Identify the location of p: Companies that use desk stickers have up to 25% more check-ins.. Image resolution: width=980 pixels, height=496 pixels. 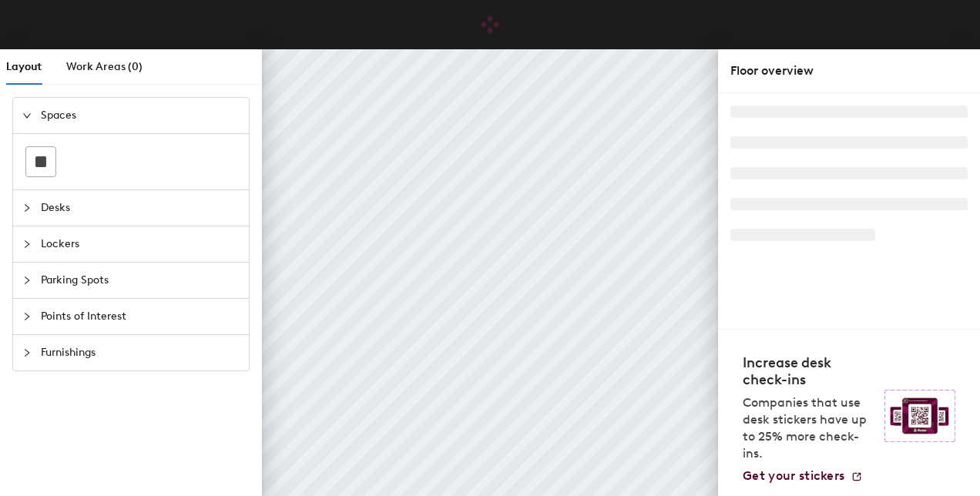
(809, 428).